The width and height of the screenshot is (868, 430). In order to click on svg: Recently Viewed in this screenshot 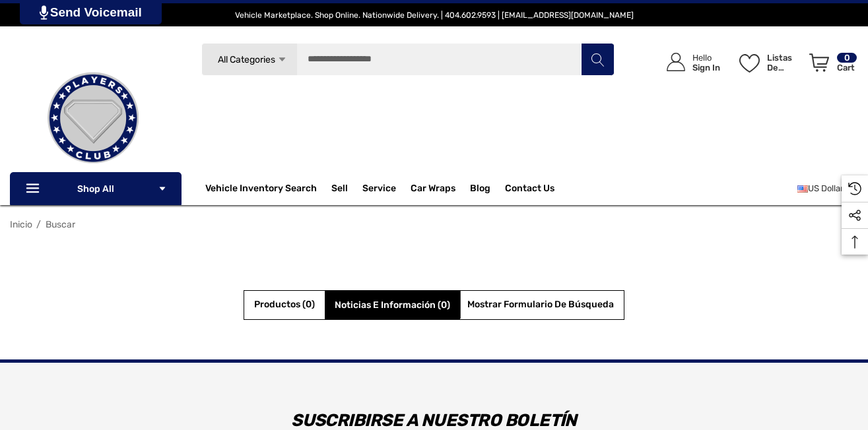, I will do `click(855, 188)`.